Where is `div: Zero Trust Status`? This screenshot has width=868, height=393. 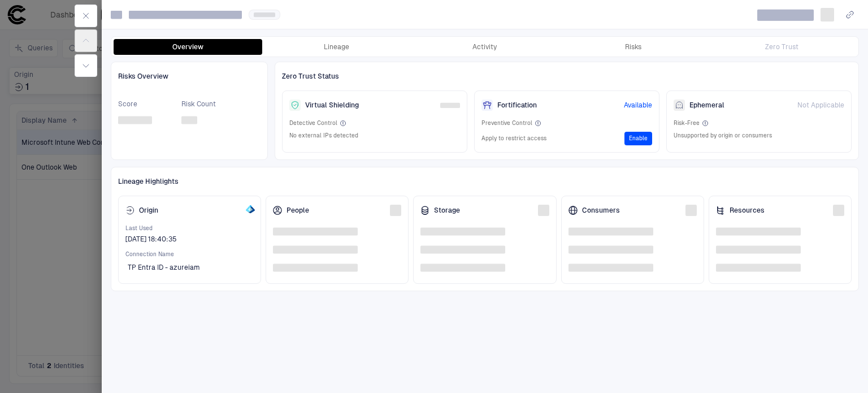 div: Zero Trust Status is located at coordinates (567, 76).